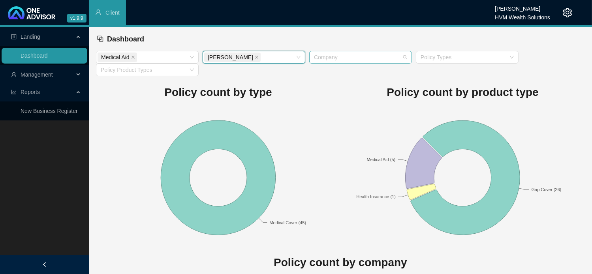 Image resolution: width=592 pixels, height=274 pixels. Describe the element at coordinates (376, 197) in the screenshot. I see `text: Health Insurance (1)` at that location.